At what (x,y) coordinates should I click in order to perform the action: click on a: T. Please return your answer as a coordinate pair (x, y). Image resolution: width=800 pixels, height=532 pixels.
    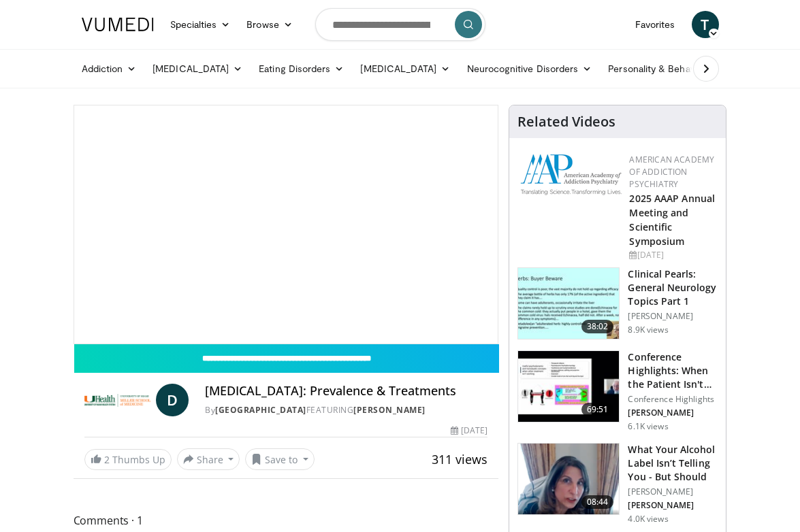
    Looking at the image, I should click on (706, 25).